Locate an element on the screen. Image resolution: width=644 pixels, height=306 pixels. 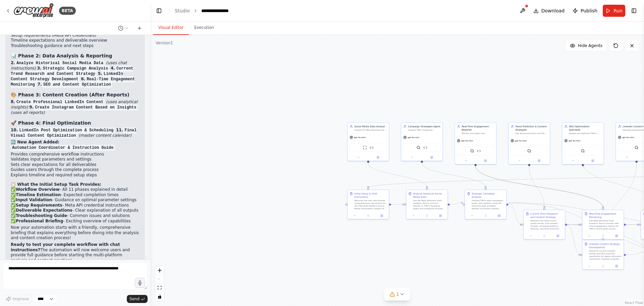
code: Automation Coordinator & Instruction Guide is located at coordinates (63, 148).